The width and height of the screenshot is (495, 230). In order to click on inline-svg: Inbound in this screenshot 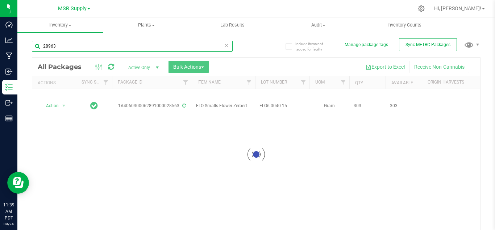, I will do `click(9, 71)`.